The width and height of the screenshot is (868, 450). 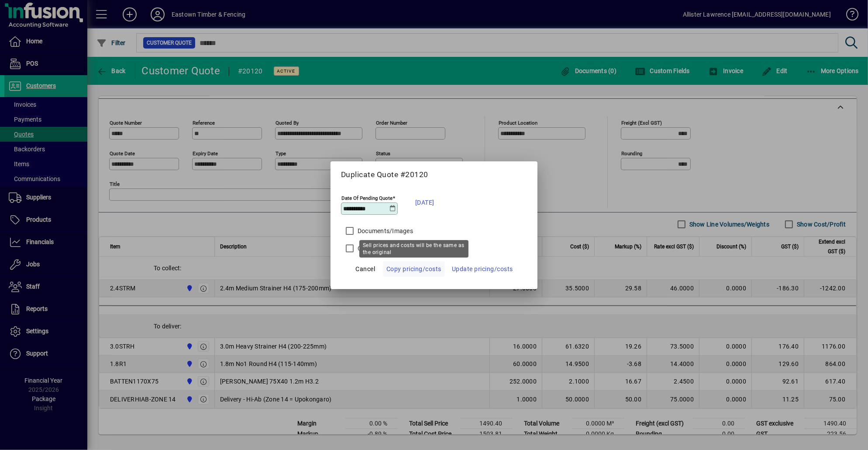 What do you see at coordinates (414, 249) in the screenshot?
I see `div: Sell prices and costs will be the same as the original` at bounding box center [414, 249].